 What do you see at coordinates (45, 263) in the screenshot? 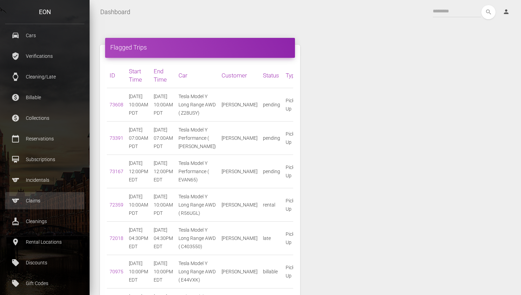
I see `p: Discounts` at bounding box center [45, 263].